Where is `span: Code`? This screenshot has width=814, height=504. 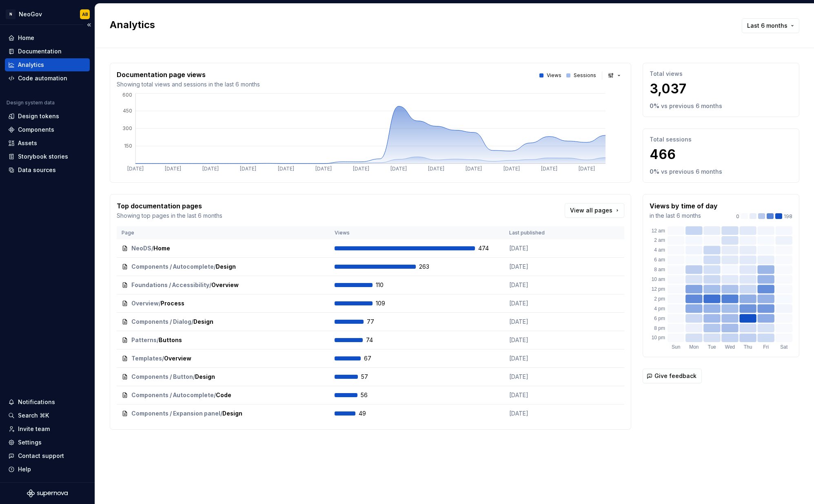 span: Code is located at coordinates (224, 395).